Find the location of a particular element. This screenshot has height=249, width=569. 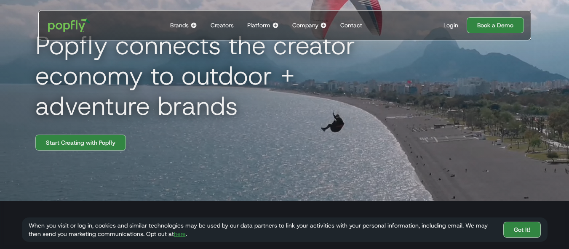

div: Brands is located at coordinates (179, 25).